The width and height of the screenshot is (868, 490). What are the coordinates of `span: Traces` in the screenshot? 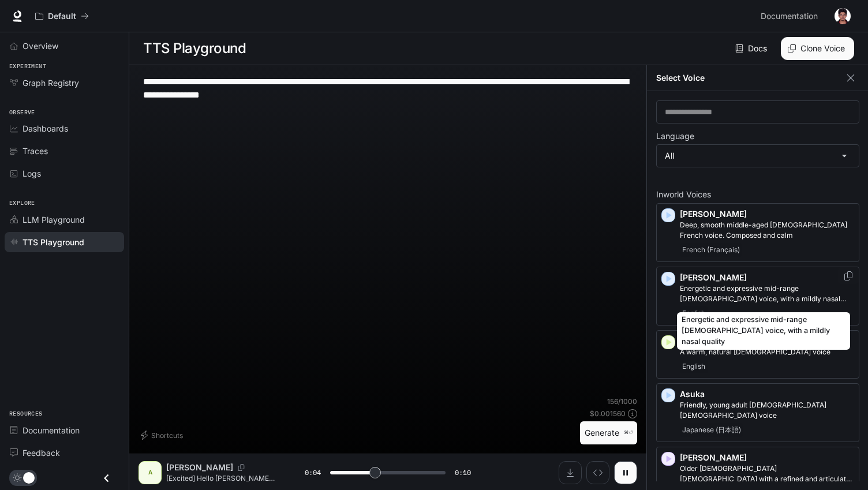 It's located at (35, 150).